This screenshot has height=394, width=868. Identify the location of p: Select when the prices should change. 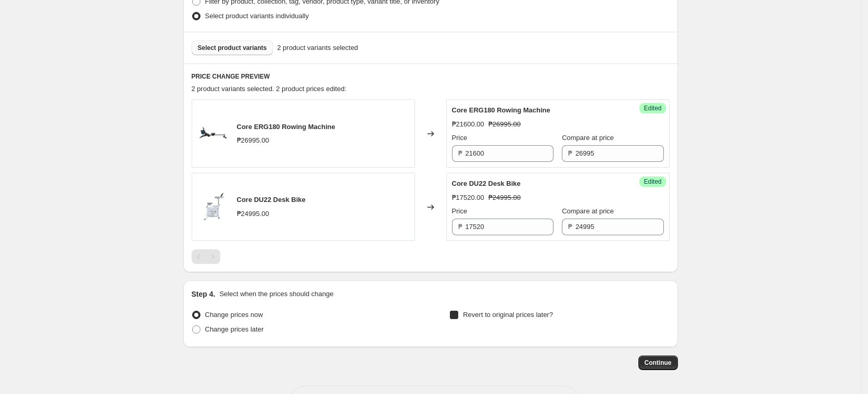
(276, 294).